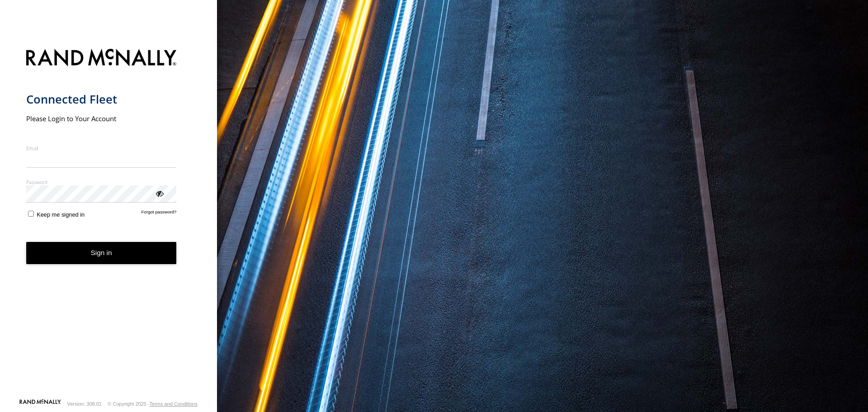 This screenshot has height=412, width=868. What do you see at coordinates (101, 58) in the screenshot?
I see `img: Rand McNally` at bounding box center [101, 58].